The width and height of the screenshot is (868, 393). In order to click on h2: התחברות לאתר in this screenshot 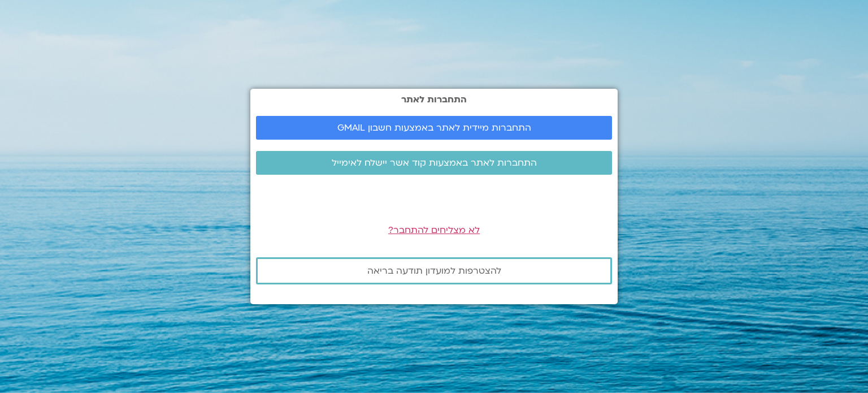, I will do `click(434, 100)`.